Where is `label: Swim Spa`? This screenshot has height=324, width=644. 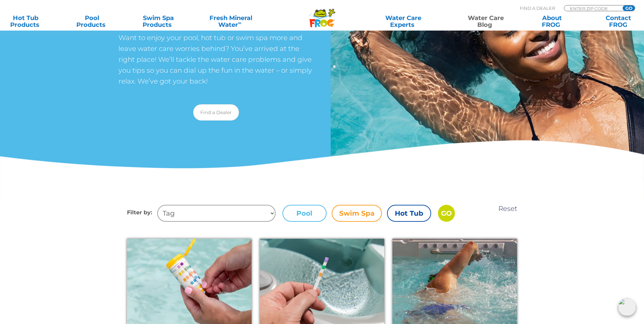 label: Swim Spa is located at coordinates (357, 213).